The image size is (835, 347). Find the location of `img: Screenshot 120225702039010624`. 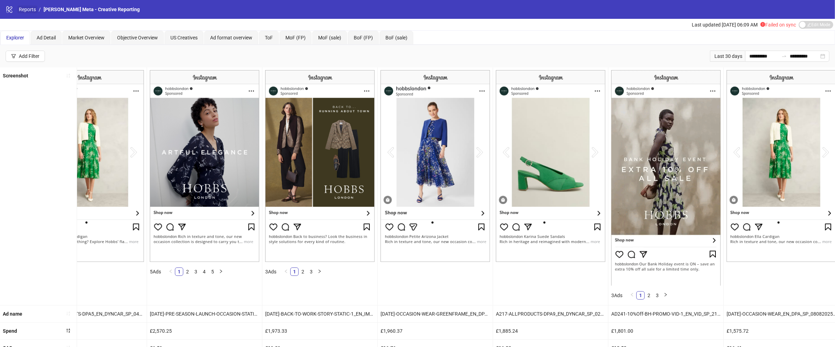

img: Screenshot 120225702039010624 is located at coordinates (551, 166).